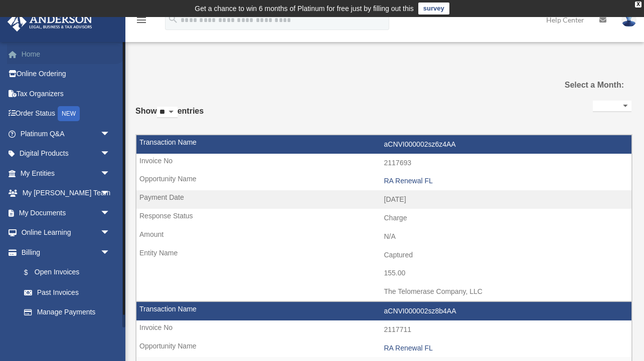 The height and width of the screenshot is (361, 644). I want to click on a: Platinum Q&Aarrow_drop_down, so click(66, 134).